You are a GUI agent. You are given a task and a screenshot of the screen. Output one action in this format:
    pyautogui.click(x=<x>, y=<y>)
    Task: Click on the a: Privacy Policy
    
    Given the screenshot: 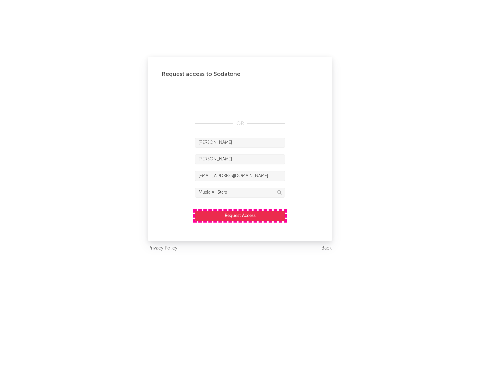 What is the action you would take?
    pyautogui.click(x=163, y=249)
    